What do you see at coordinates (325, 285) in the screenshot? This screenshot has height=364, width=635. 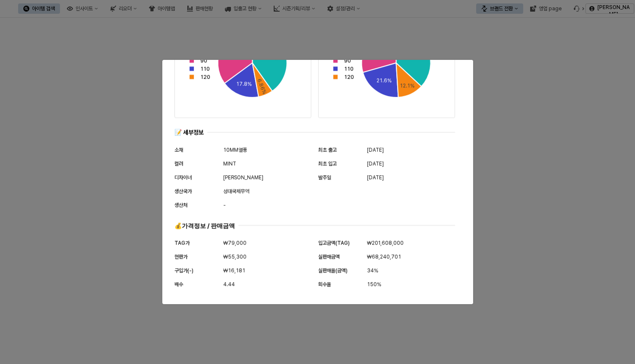 I see `span: 회수율` at bounding box center [325, 285].